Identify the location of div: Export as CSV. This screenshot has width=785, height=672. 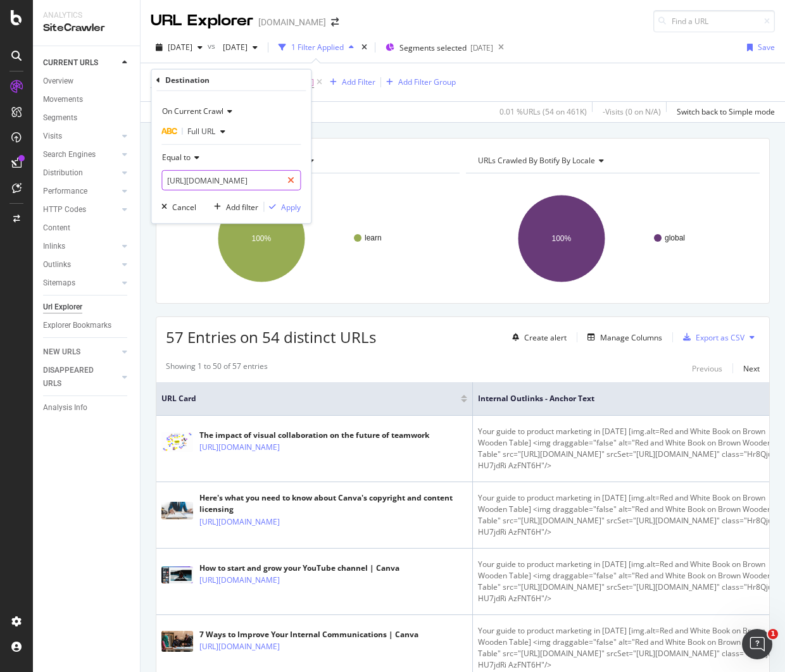
(720, 338).